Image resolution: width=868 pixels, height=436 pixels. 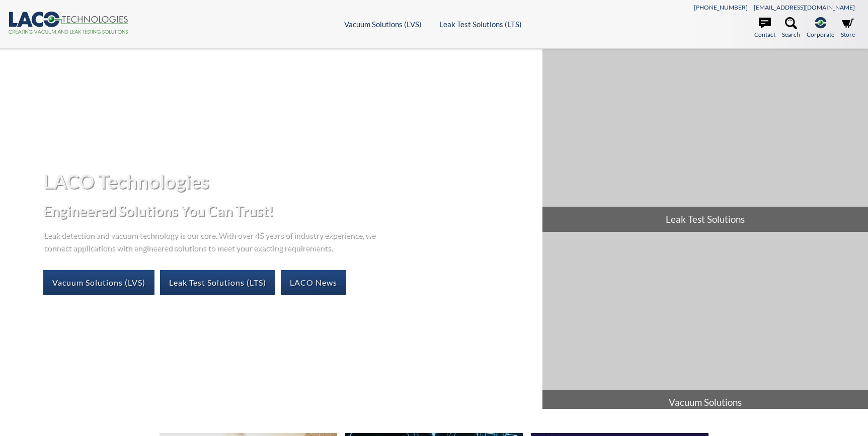 What do you see at coordinates (790, 28) in the screenshot?
I see `a: Search` at bounding box center [790, 28].